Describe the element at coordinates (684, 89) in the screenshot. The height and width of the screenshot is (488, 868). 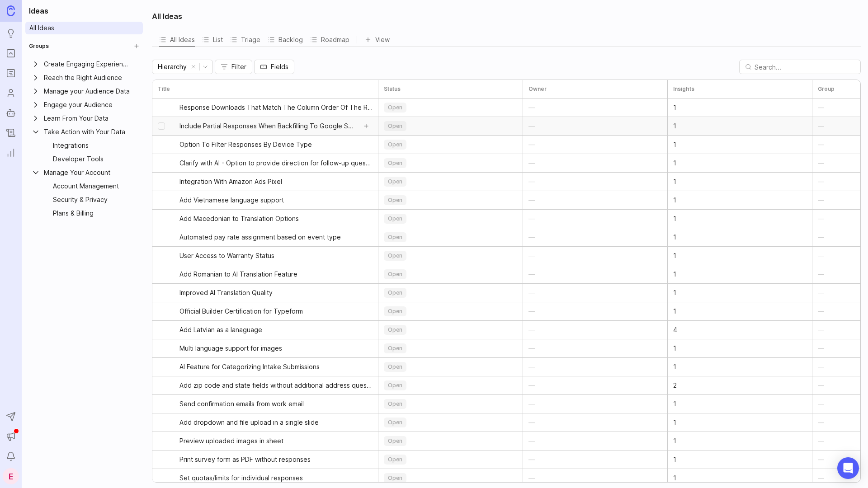
I see `h3: Insights` at that location.